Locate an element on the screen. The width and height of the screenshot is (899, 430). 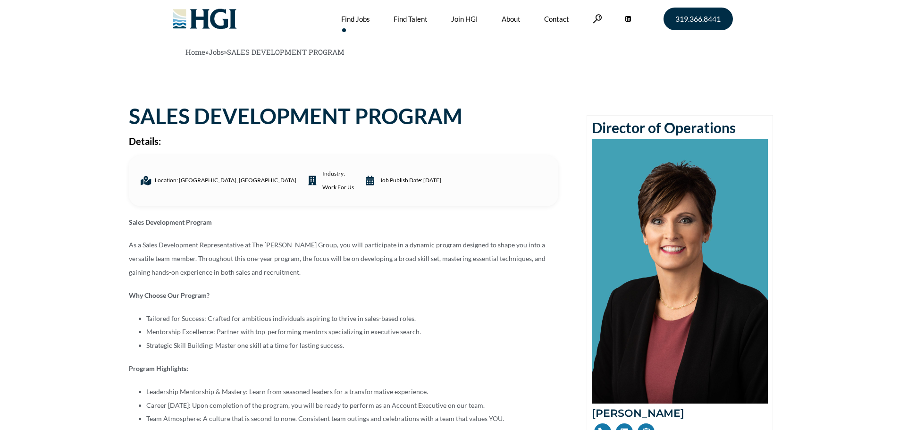
span: 319.366.8441 is located at coordinates (698, 19).